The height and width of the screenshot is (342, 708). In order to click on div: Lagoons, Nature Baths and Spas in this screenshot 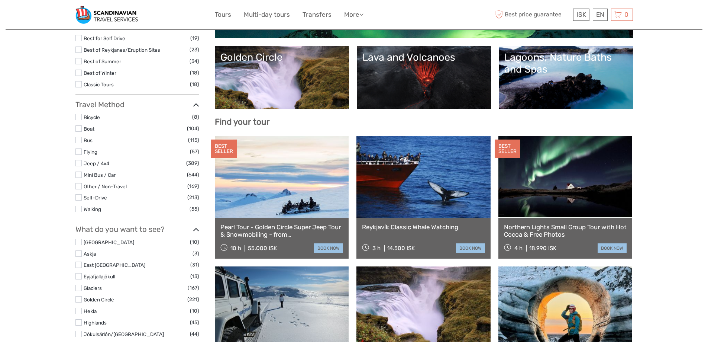, I will do `click(566, 63)`.